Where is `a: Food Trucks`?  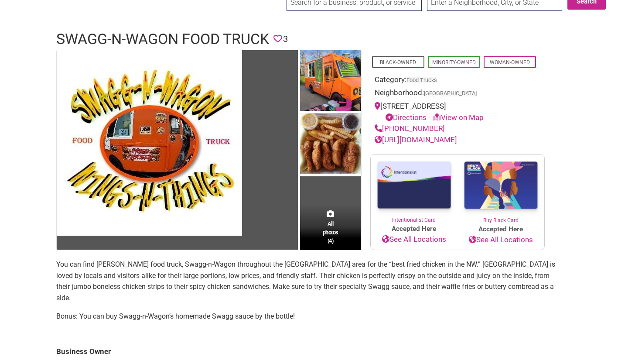
a: Food Trucks is located at coordinates (422, 80).